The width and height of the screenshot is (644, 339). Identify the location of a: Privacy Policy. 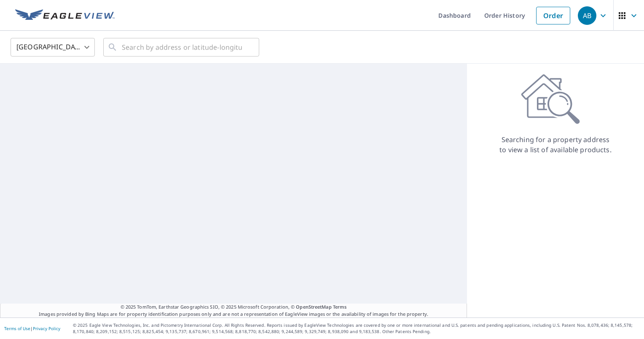
(46, 328).